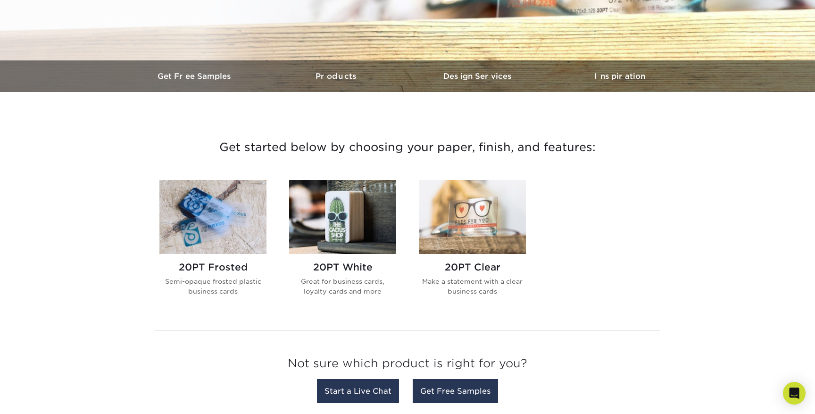 Image resolution: width=815 pixels, height=414 pixels. What do you see at coordinates (795, 393) in the screenshot?
I see `div: Open Intercom Messenger` at bounding box center [795, 393].